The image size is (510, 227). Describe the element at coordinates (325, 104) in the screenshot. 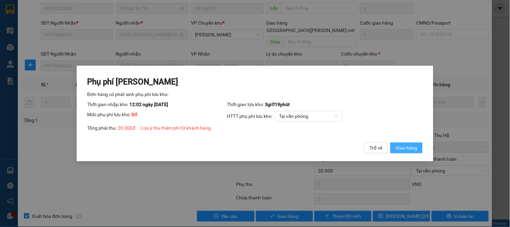

I see `div: Thời gian lưu kho:` at that location.